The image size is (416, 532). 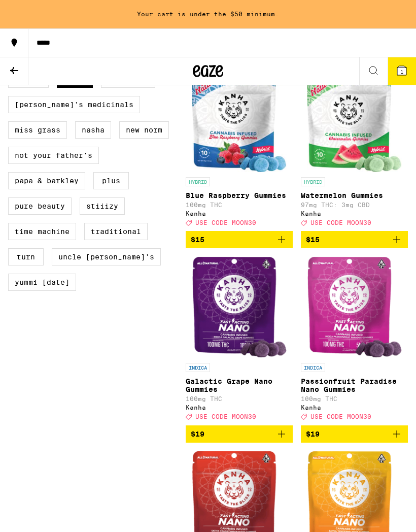 I want to click on span: 1, so click(x=402, y=72).